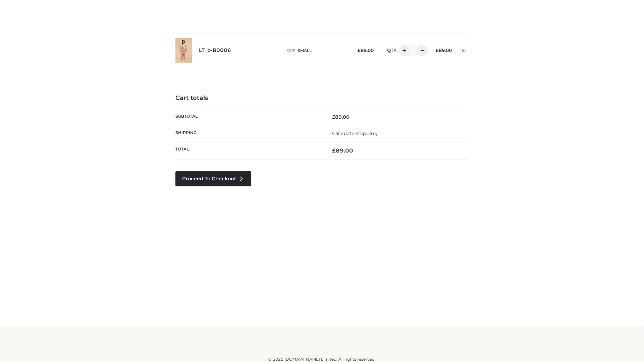 Image resolution: width=644 pixels, height=362 pixels. What do you see at coordinates (249, 117) in the screenshot?
I see `th: Subtotal` at bounding box center [249, 117].